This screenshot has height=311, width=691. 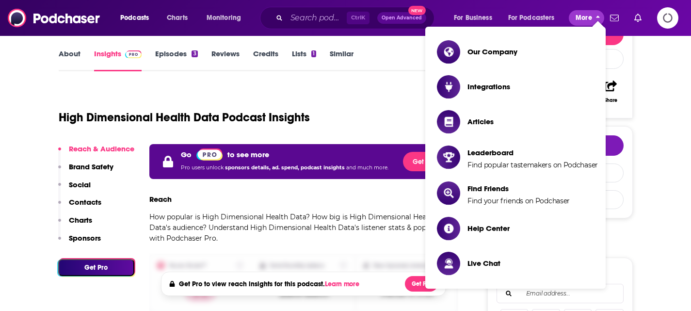 I want to click on span: Integrations, so click(x=488, y=86).